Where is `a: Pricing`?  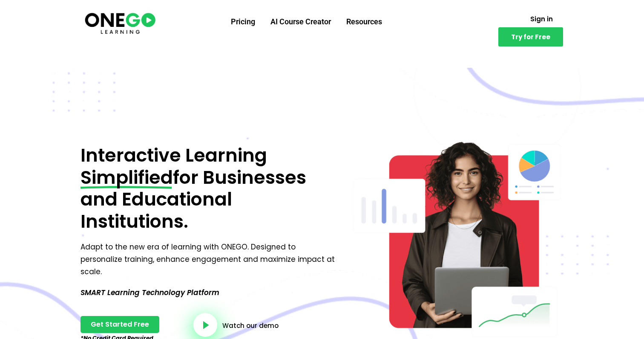 a: Pricing is located at coordinates (243, 22).